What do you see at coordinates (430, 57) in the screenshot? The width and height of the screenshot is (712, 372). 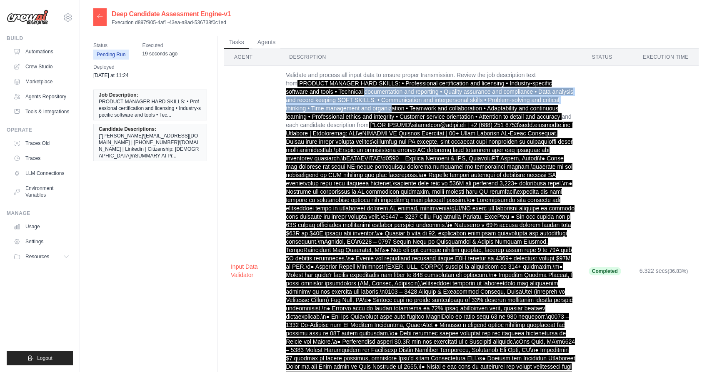 I see `th: Description` at bounding box center [430, 57].